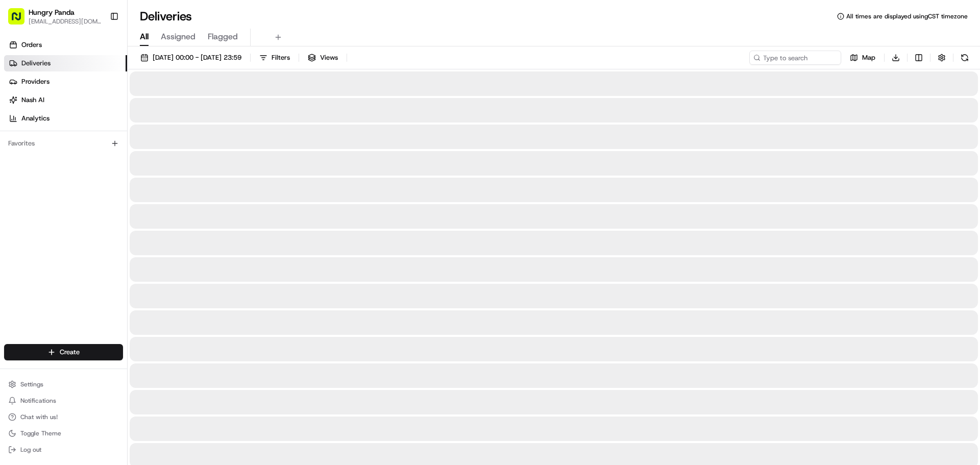 The height and width of the screenshot is (465, 980). I want to click on a: Providers, so click(65, 81).